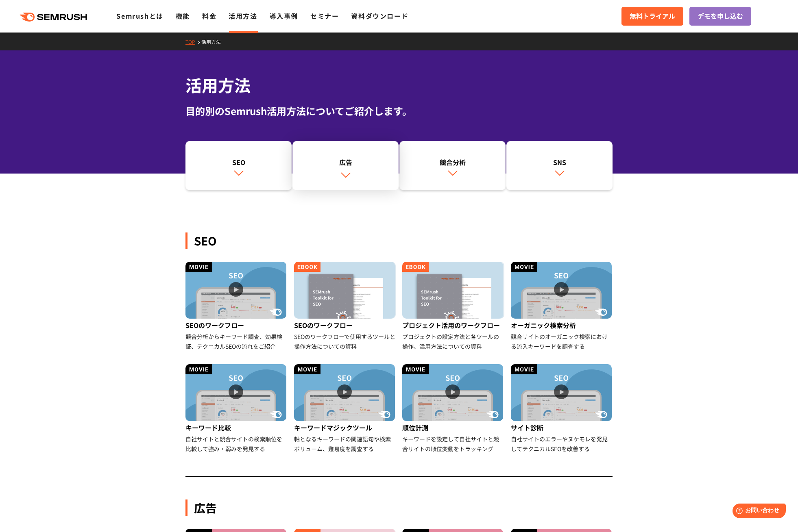 Image resolution: width=798 pixels, height=532 pixels. Describe the element at coordinates (399, 111) in the screenshot. I see `div: 目的別のSemrush活用方法についてご紹介します。` at that location.